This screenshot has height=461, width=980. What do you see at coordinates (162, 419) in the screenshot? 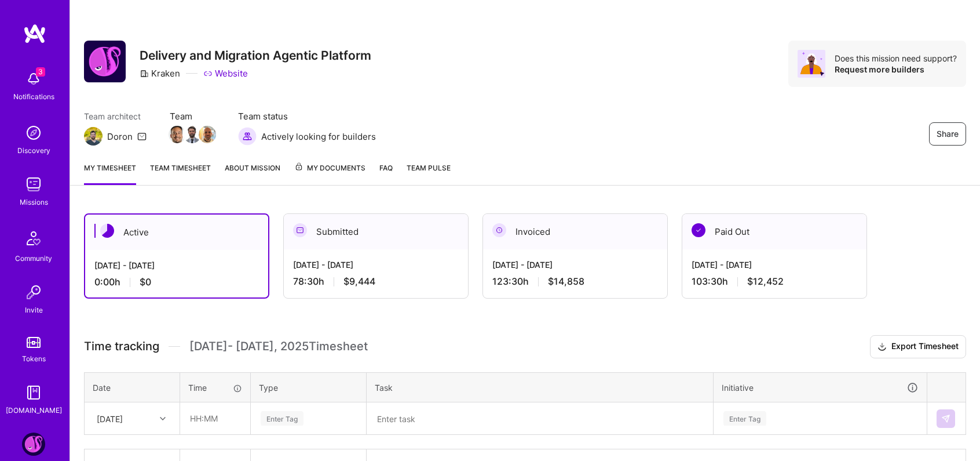
I see `i: icon Chevron` at bounding box center [162, 419].